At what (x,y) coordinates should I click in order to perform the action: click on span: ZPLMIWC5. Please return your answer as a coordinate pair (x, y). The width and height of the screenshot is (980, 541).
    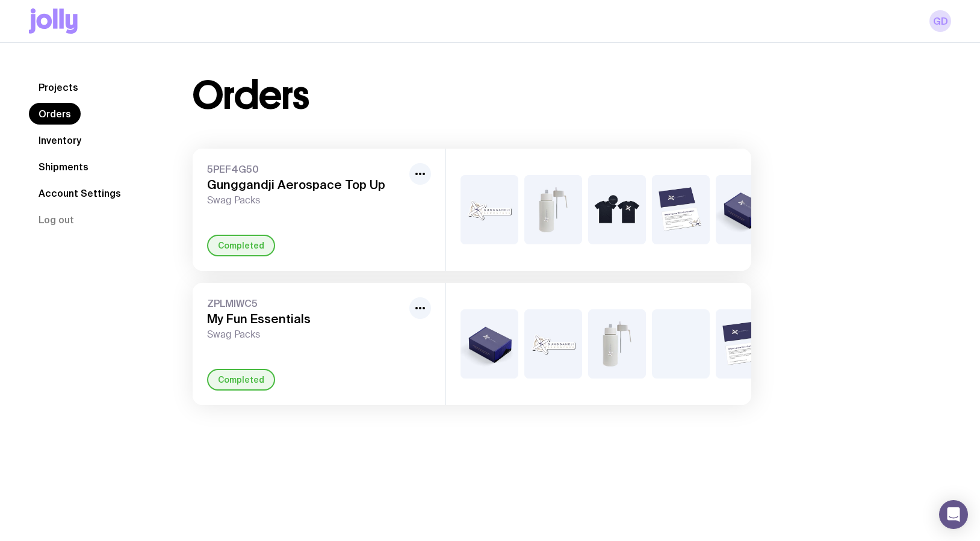
    Looking at the image, I should click on (306, 304).